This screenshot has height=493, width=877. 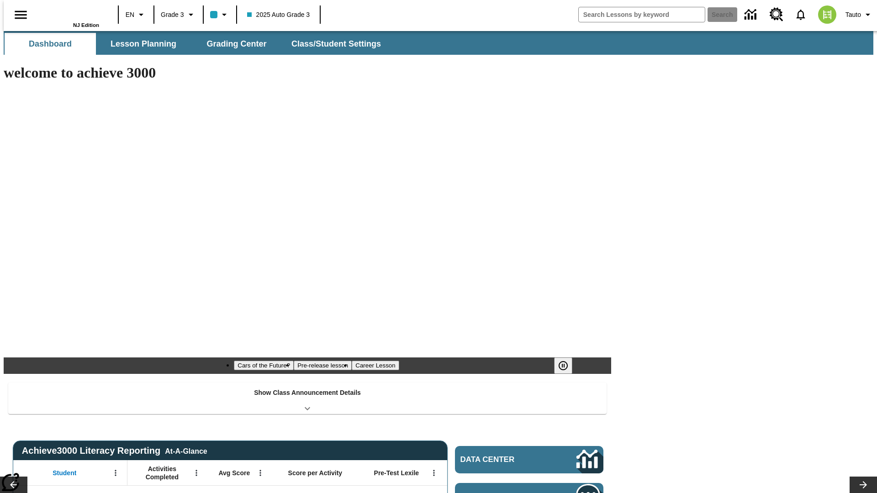 I want to click on button: Class/Student Settings, so click(x=336, y=44).